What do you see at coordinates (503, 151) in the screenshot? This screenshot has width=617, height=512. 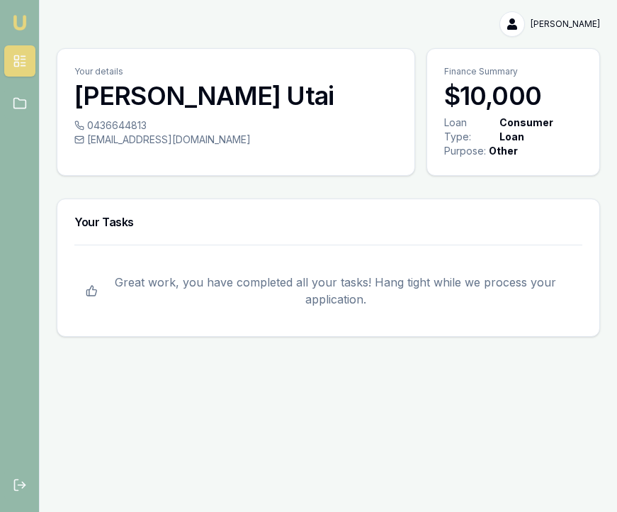 I see `div: Other` at bounding box center [503, 151].